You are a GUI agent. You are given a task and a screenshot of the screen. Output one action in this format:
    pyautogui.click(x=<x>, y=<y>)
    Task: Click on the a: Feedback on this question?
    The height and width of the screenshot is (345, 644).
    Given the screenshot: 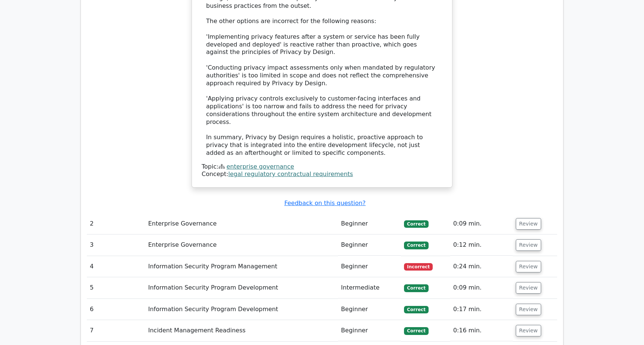 What is the action you would take?
    pyautogui.click(x=325, y=203)
    